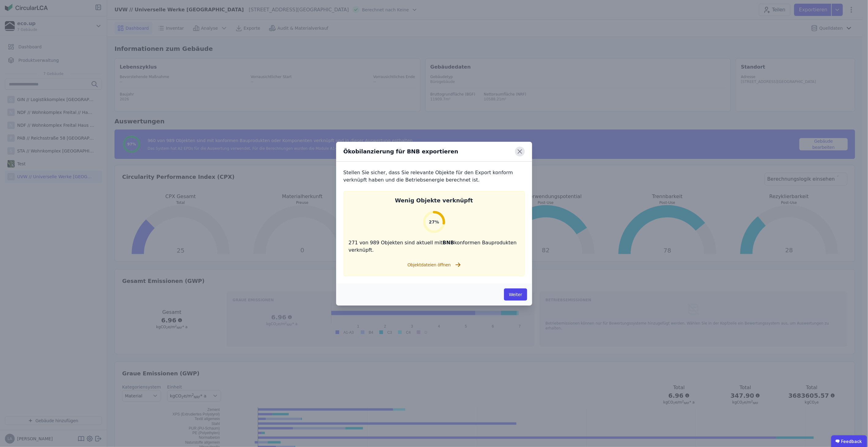  What do you see at coordinates (448, 242) in the screenshot?
I see `b: BNB` at bounding box center [448, 242].